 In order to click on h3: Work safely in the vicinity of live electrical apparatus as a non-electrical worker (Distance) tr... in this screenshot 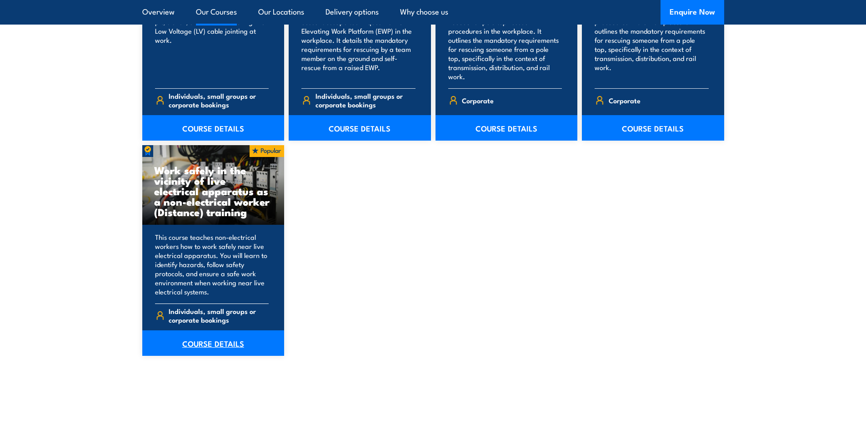, I will do `click(213, 190)`.